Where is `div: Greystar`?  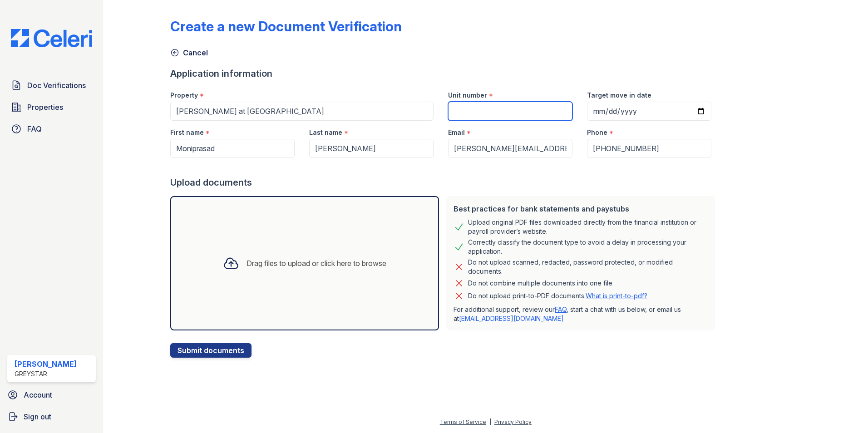
div: Greystar is located at coordinates (45, 375).